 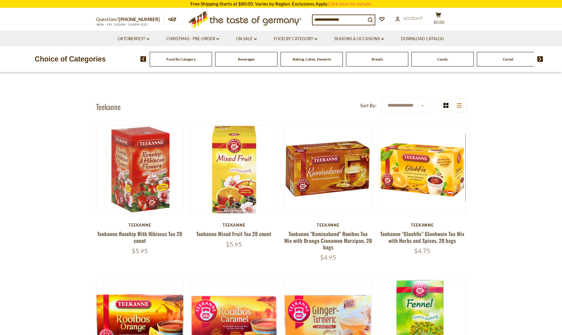 What do you see at coordinates (130, 19) in the screenshot?
I see `p: Questions?` at bounding box center [130, 19].